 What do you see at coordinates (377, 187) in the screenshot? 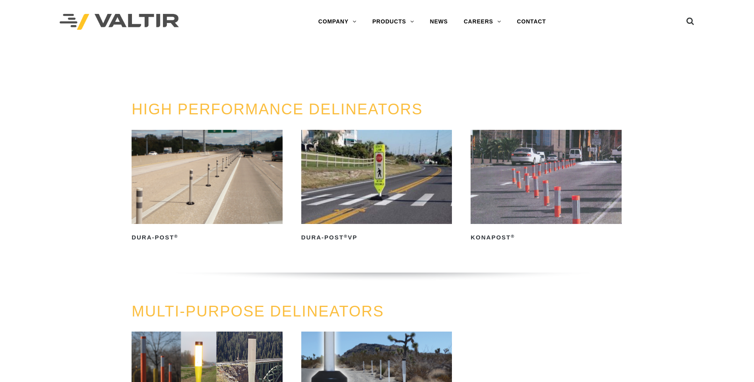
I see `a: Dura-Post®VP` at bounding box center [377, 187].